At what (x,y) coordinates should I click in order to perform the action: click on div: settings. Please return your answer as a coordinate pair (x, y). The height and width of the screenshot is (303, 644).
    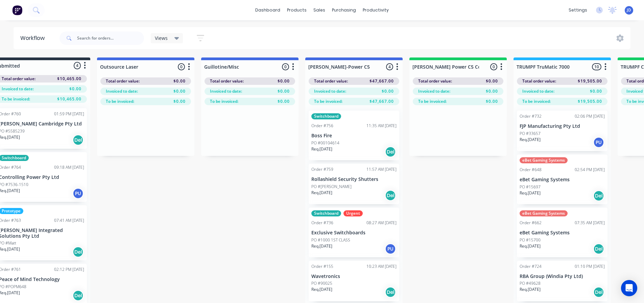
    Looking at the image, I should click on (578, 10).